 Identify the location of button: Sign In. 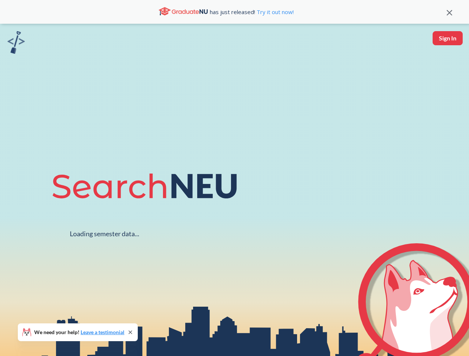
(447, 38).